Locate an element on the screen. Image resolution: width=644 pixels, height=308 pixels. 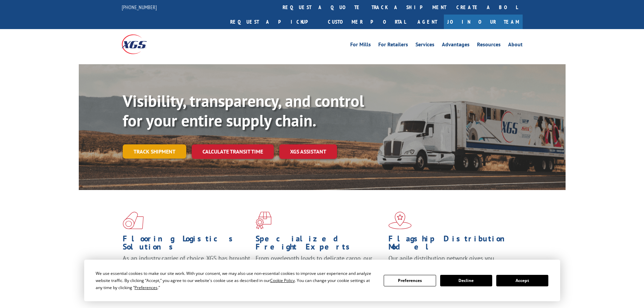
a: For Retailers is located at coordinates (393, 45).